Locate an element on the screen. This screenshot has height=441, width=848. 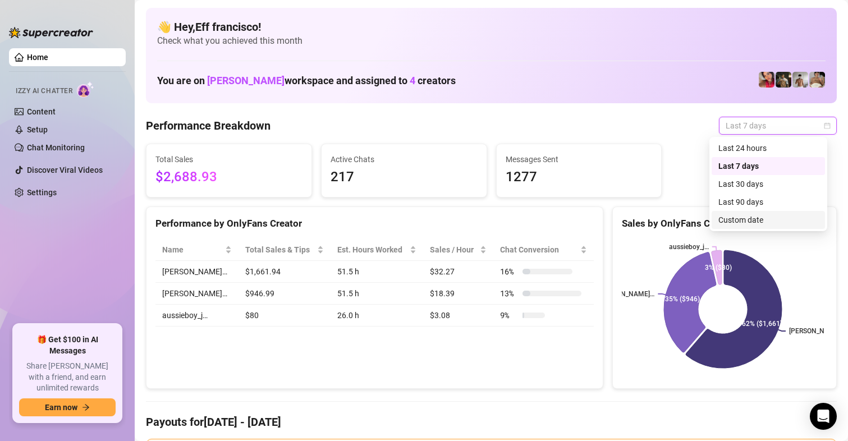
h4: 👋 Hey, Eff francisco ! is located at coordinates (491, 27).